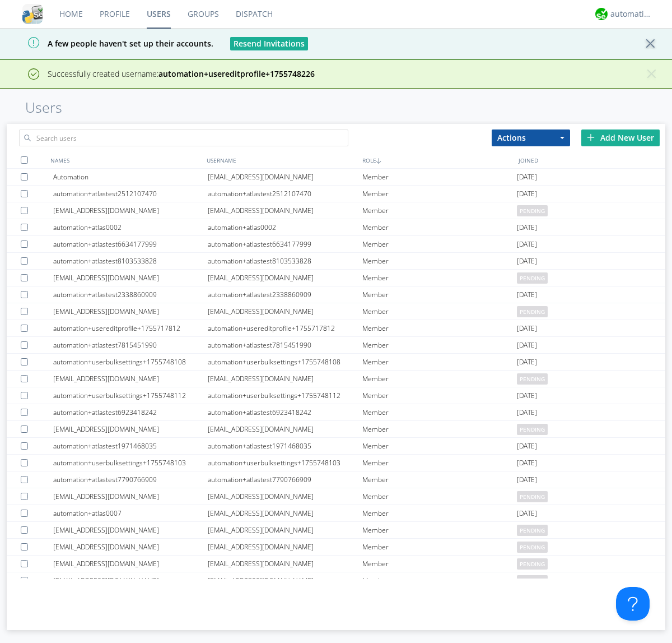 The width and height of the screenshot is (672, 643). What do you see at coordinates (593, 159) in the screenshot?
I see `div: JOINED` at bounding box center [593, 159].